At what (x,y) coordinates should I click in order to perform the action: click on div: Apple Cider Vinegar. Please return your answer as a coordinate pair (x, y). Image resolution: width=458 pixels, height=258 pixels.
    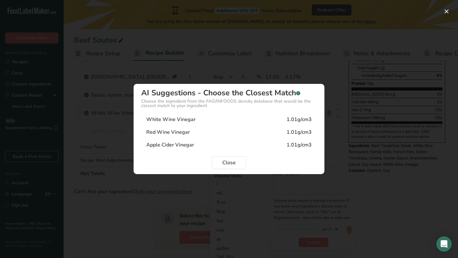
    Looking at the image, I should click on (170, 145).